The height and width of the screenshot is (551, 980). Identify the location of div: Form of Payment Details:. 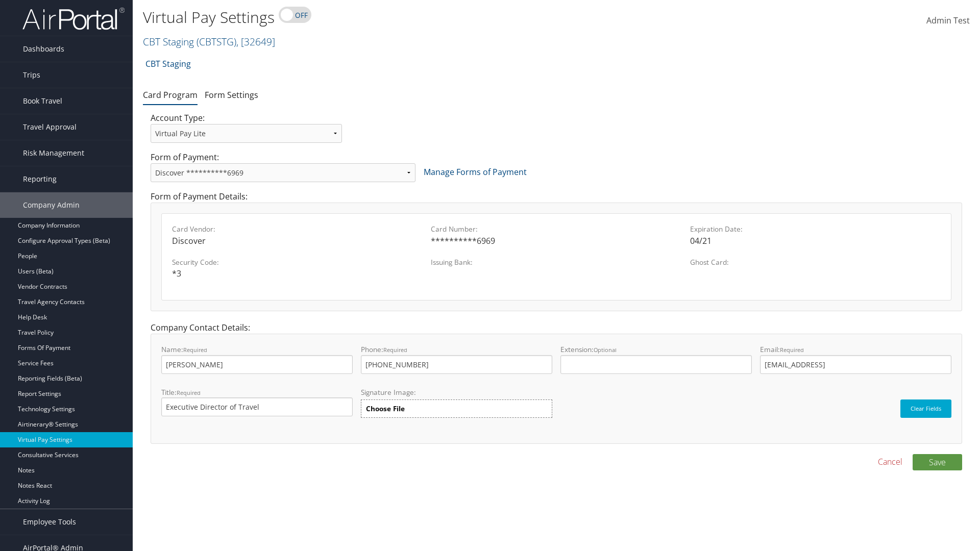
(556, 255).